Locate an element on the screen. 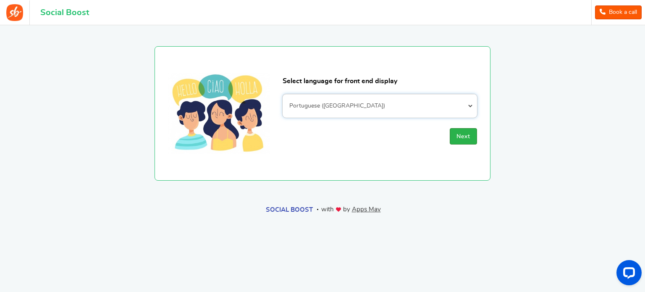 The width and height of the screenshot is (645, 292). a: Social Boost is located at coordinates (289, 209).